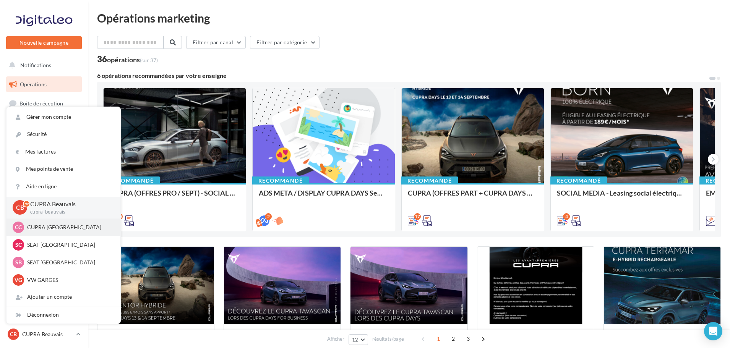 The width and height of the screenshot is (730, 348). Describe the element at coordinates (127, 59) in the screenshot. I see `div: 36` at that location.